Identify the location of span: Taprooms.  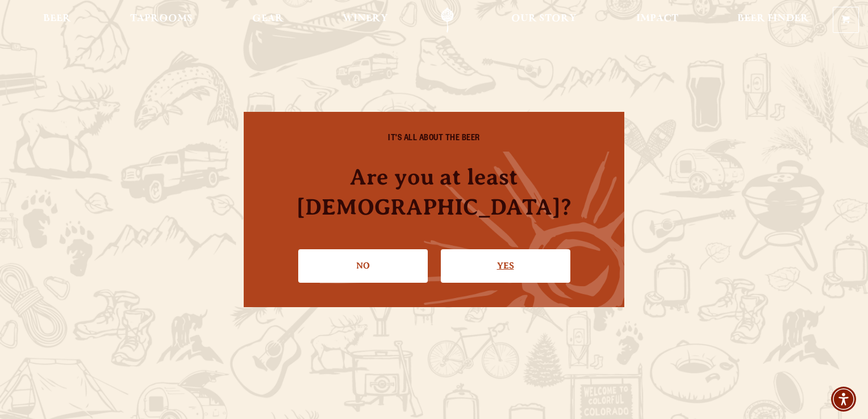
(162, 18).